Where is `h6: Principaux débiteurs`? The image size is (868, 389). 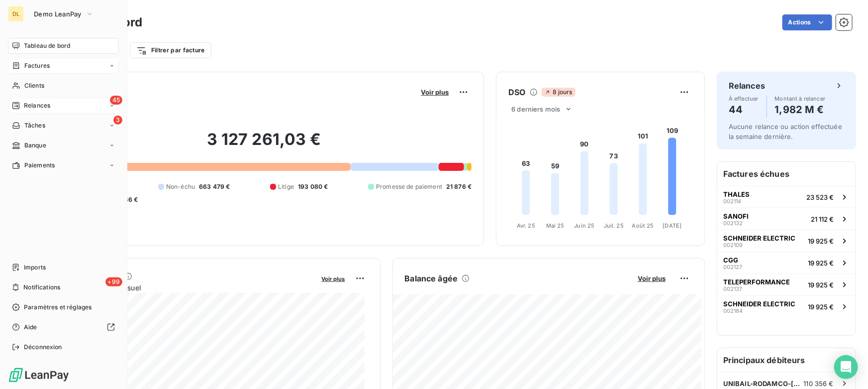 h6: Principaux débiteurs is located at coordinates (786, 360).